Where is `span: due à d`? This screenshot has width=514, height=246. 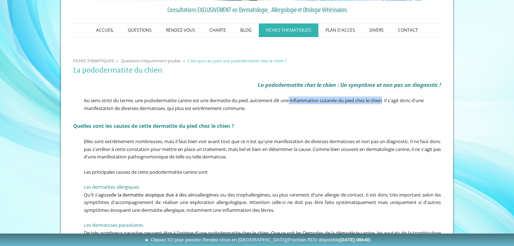
span: due à d is located at coordinates (174, 195).